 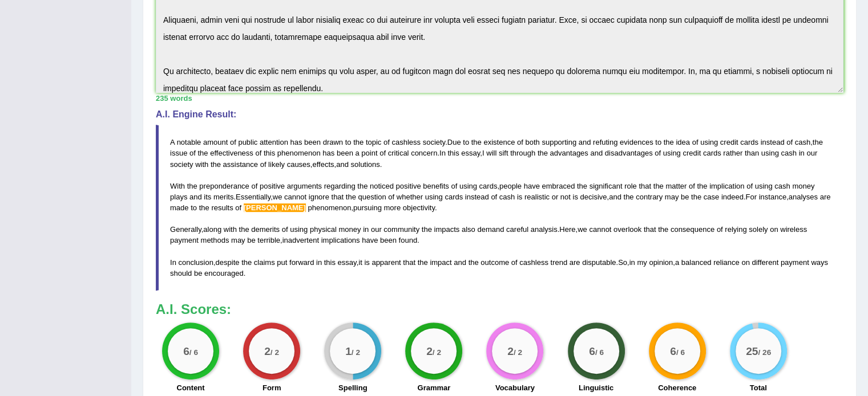 I want to click on span: matter, so click(x=676, y=186).